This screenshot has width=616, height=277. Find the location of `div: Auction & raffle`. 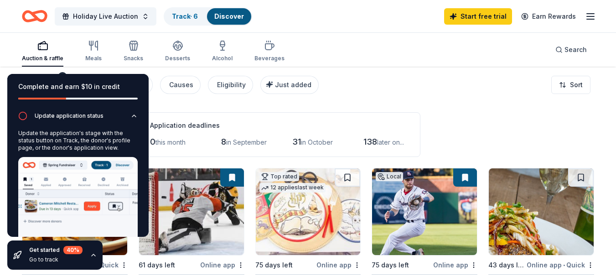

div: Auction & raffle is located at coordinates (42, 58).